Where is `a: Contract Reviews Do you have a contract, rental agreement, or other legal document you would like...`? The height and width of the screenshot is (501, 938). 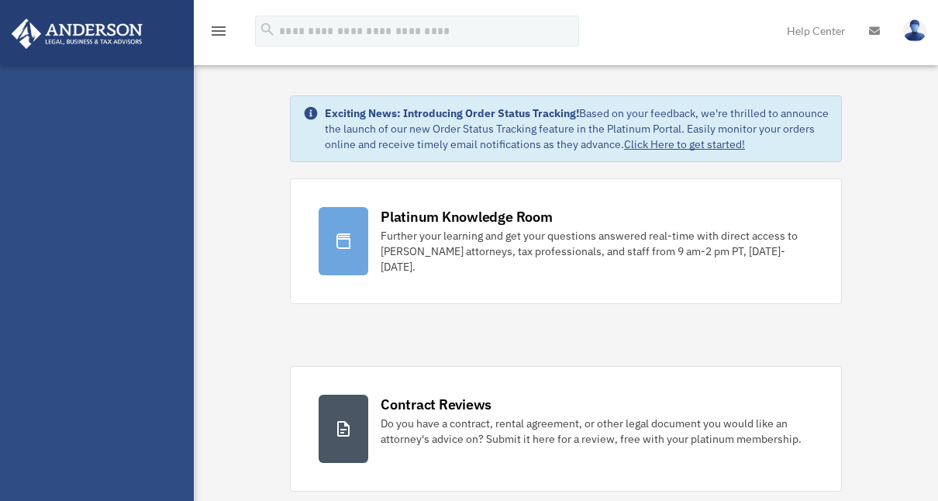
a: Contract Reviews Do you have a contract, rental agreement, or other legal document you would like... is located at coordinates (566, 429).